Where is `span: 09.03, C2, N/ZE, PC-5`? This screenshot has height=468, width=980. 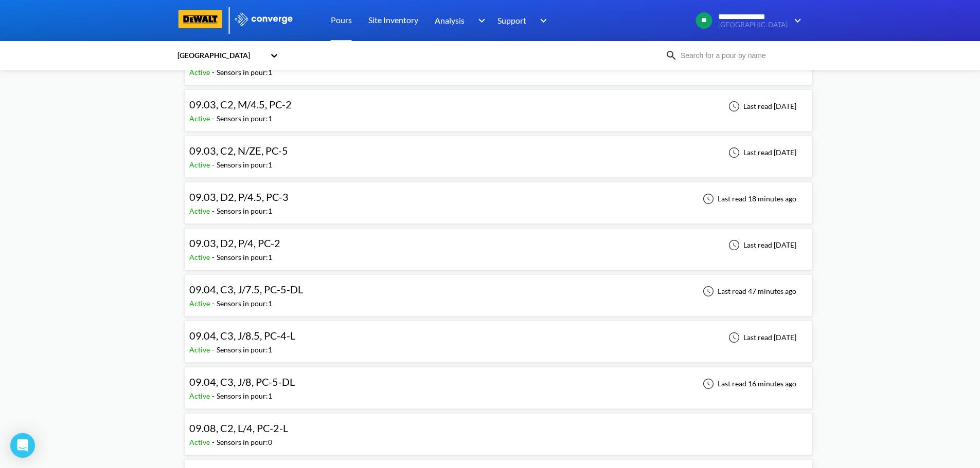 span: 09.03, C2, N/ZE, PC-5 is located at coordinates (238, 150).